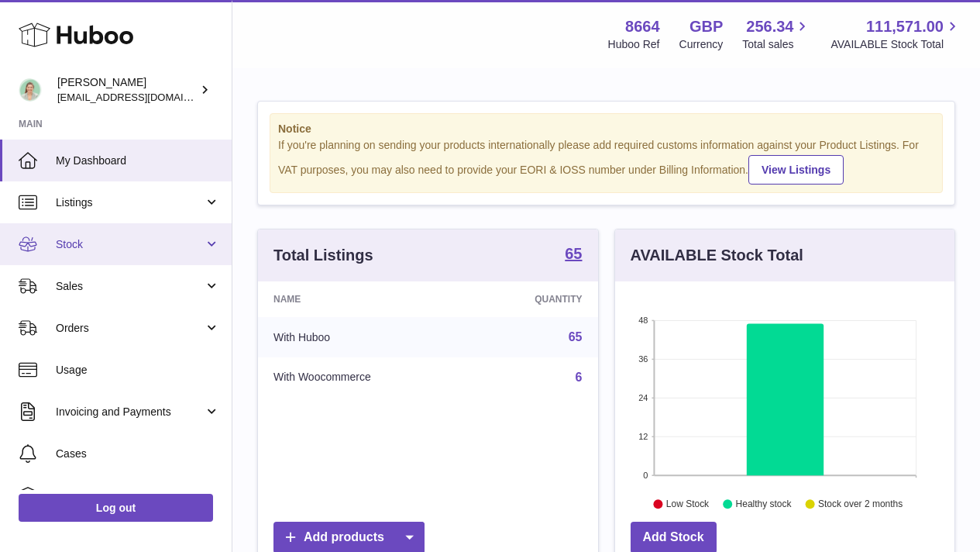 The width and height of the screenshot is (980, 552). What do you see at coordinates (860, 503) in the screenshot?
I see `text: Stock over 2 months` at bounding box center [860, 503].